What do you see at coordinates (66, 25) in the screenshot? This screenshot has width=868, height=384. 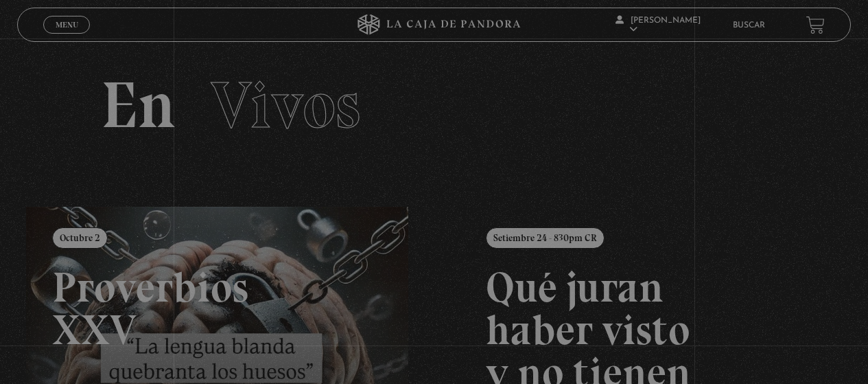 I see `span: Menu` at bounding box center [66, 25].